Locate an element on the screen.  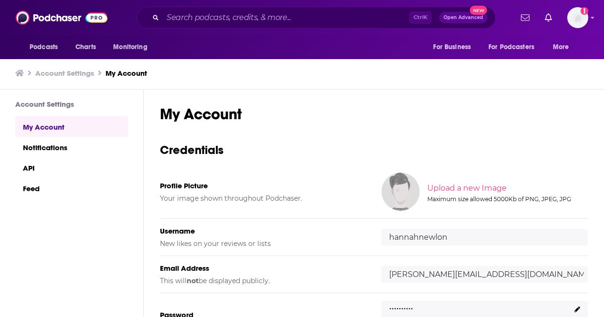
span: More is located at coordinates (561, 47).